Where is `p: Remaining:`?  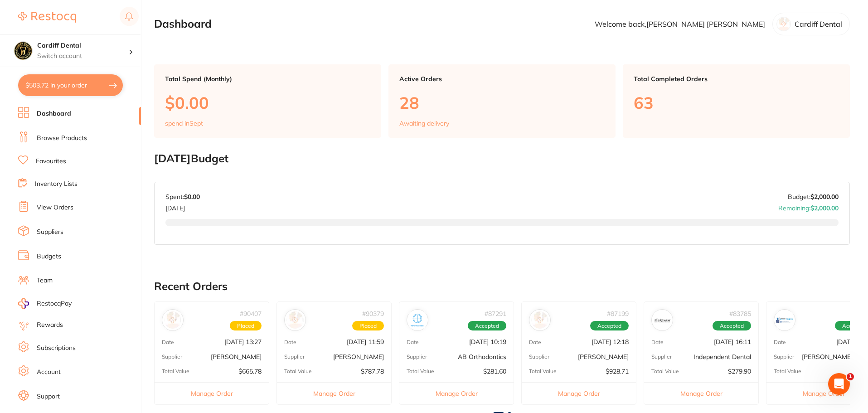
p: Remaining: is located at coordinates (808, 206).